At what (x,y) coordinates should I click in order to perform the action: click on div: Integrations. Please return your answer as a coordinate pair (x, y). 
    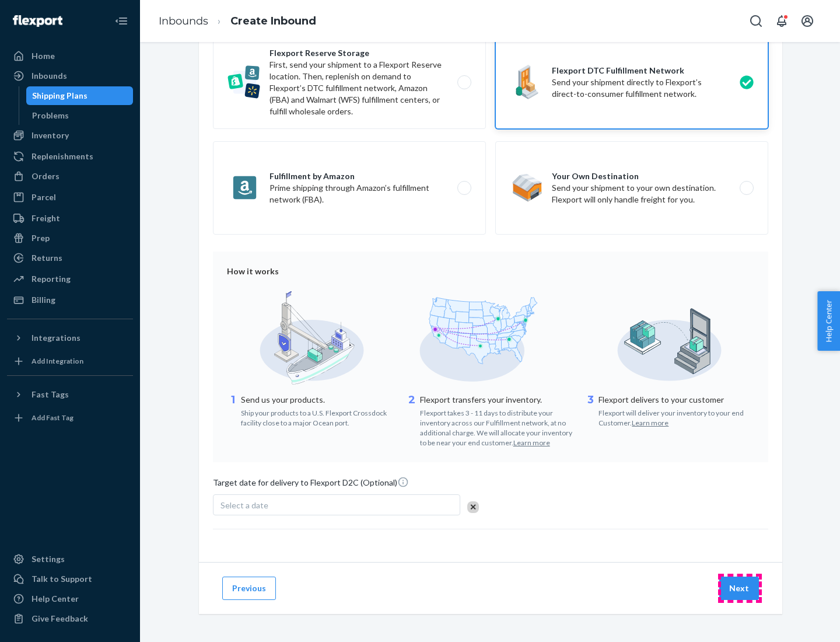
    Looking at the image, I should click on (56, 338).